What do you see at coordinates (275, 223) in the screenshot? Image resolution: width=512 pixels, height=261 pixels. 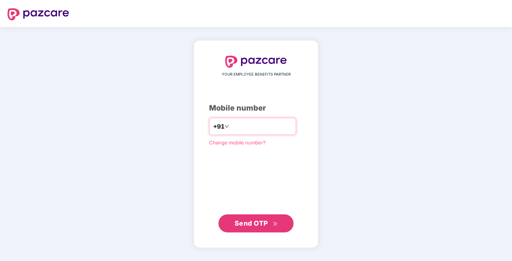 I see `span: double-right` at bounding box center [275, 223].